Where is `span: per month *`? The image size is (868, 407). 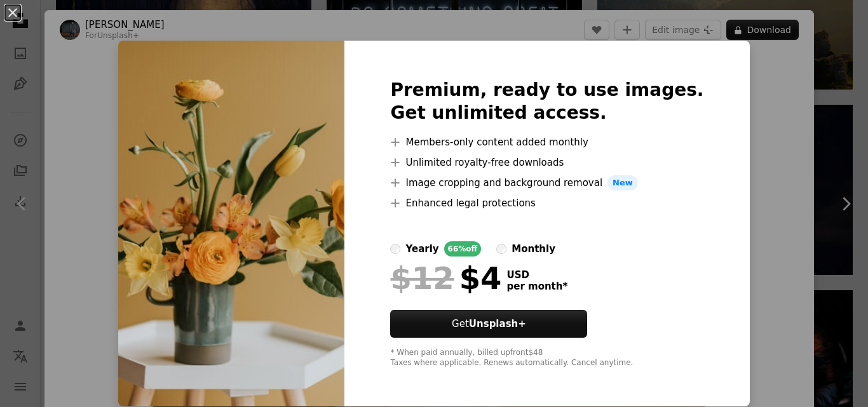
span: per month * is located at coordinates (537, 286).